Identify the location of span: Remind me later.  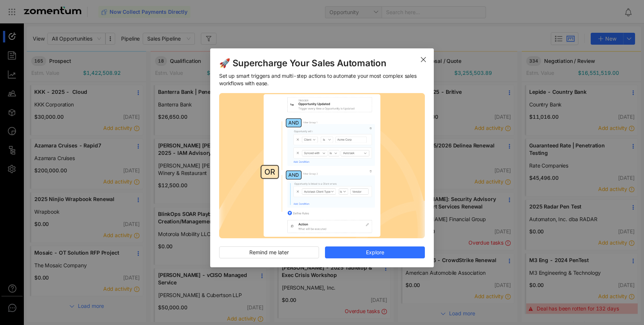
(269, 253).